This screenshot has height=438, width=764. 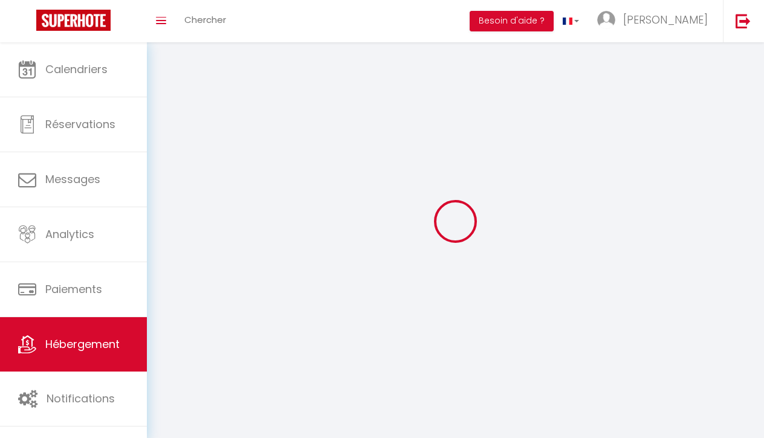 What do you see at coordinates (70, 234) in the screenshot?
I see `span: Analytics` at bounding box center [70, 234].